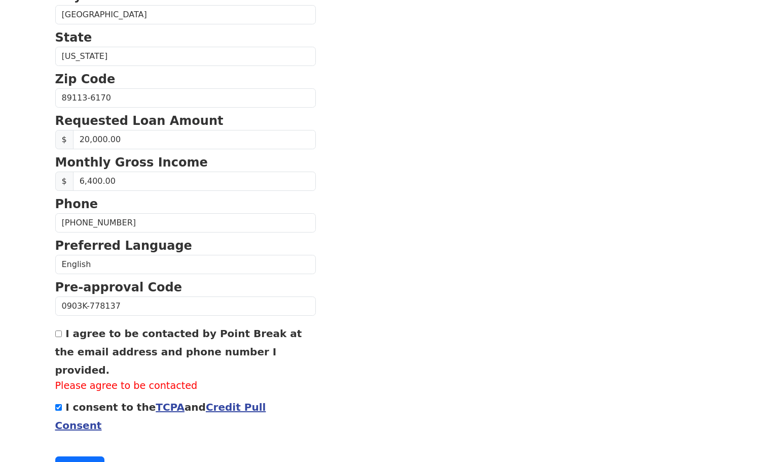 The width and height of the screenshot is (767, 462). What do you see at coordinates (186, 306) in the screenshot?
I see `input: Pre-approval Code` at bounding box center [186, 306].